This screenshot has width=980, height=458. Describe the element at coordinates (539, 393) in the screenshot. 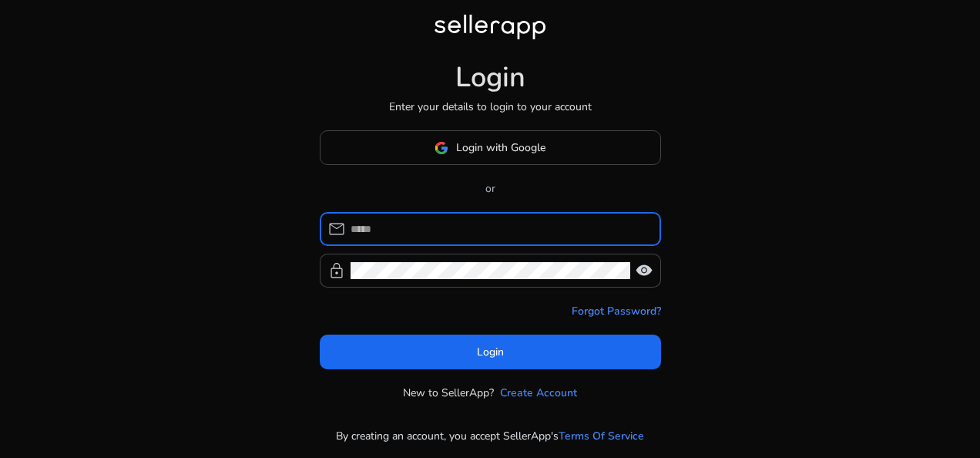

I see `a: Create Account` at that location.